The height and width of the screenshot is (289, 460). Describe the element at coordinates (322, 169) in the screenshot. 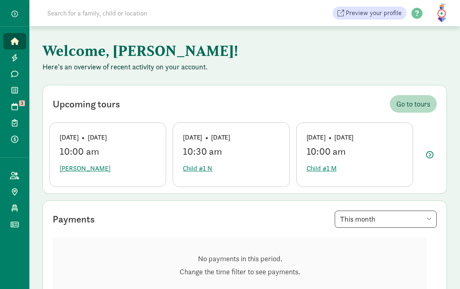

I see `button: Child #1 M` at that location.